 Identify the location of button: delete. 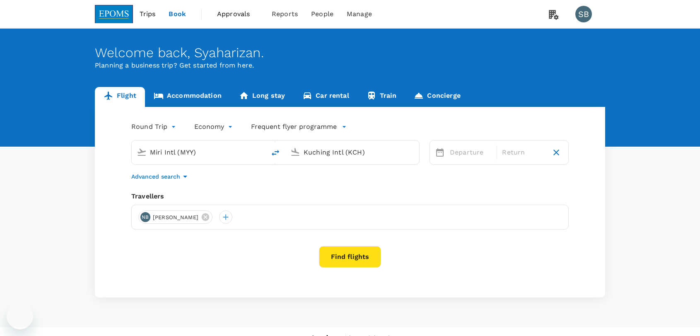
(275, 153).